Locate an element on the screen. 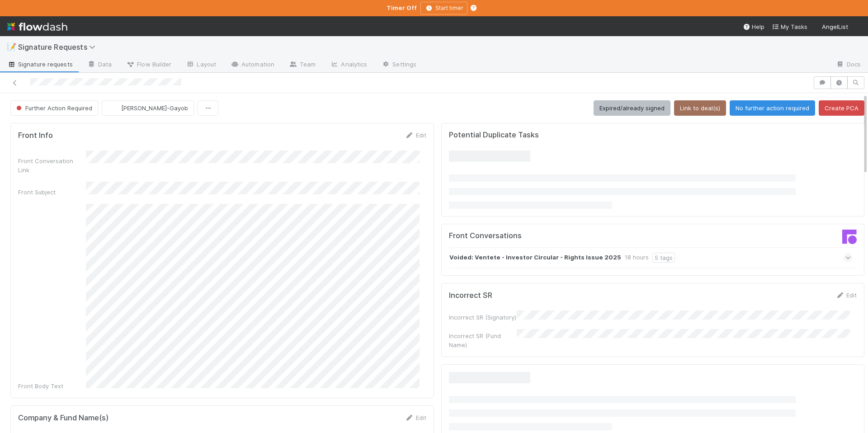 This screenshot has width=868, height=433. span: My Tasks is located at coordinates (790, 27).